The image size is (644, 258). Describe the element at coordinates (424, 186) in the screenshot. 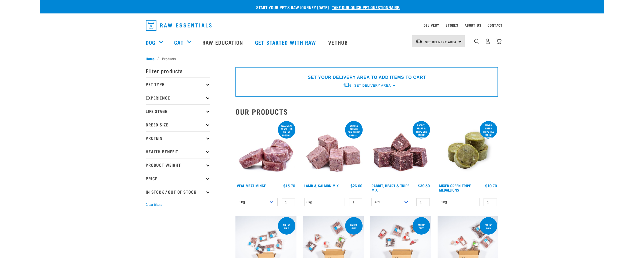

I see `div: $39.50` at that location.